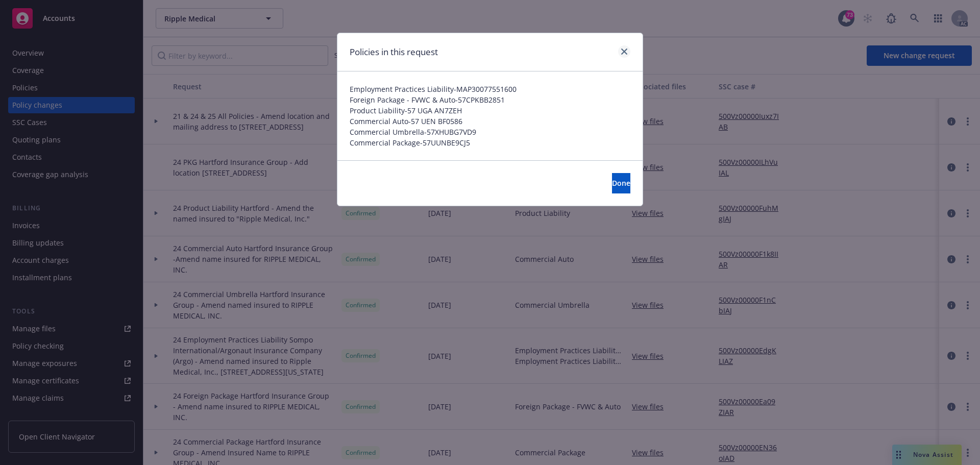 Image resolution: width=980 pixels, height=465 pixels. Describe the element at coordinates (490, 142) in the screenshot. I see `span: Commercial Package - 57UUNBE9CJ5` at that location.